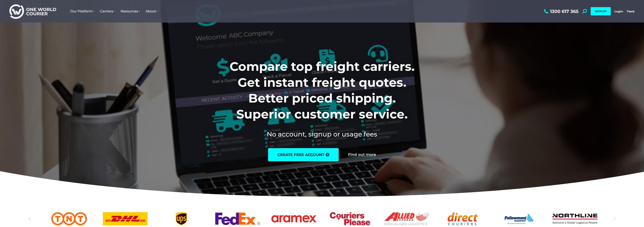 The height and width of the screenshot is (227, 644). Describe the element at coordinates (462, 219) in the screenshot. I see `div: 9 / 25` at that location.